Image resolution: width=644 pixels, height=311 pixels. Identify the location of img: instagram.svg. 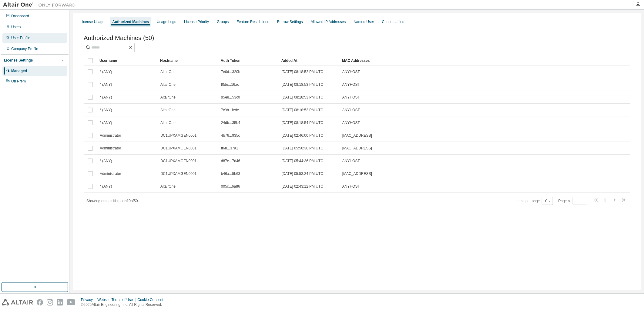
(49, 302).